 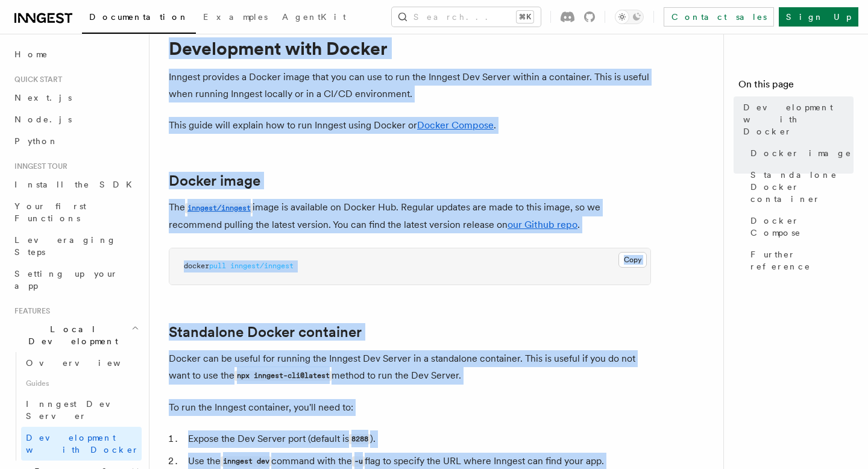 What do you see at coordinates (50, 212) in the screenshot?
I see `span: Your first Functions` at bounding box center [50, 212].